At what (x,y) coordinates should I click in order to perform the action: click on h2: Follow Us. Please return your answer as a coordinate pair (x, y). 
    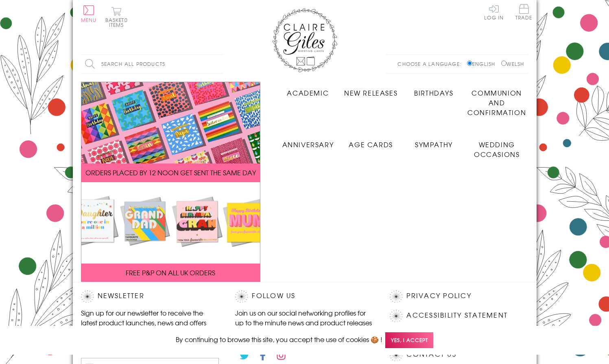
    Looking at the image, I should click on (304, 296).